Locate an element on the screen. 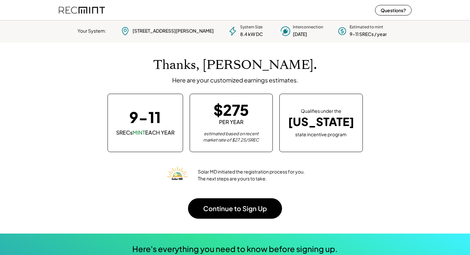 The width and height of the screenshot is (470, 255). div: Qualifies under the is located at coordinates (321, 111).